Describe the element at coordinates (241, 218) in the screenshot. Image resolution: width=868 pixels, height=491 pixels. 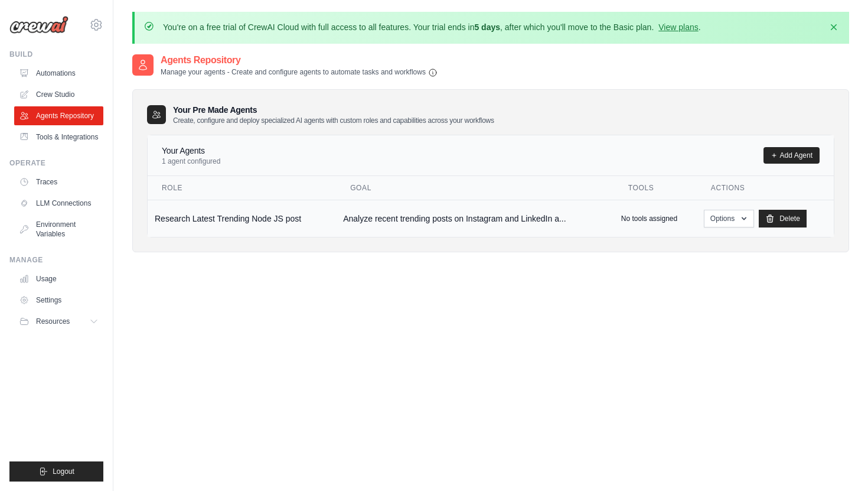
I see `td: Research Latest Trending Node JS post` at that location.